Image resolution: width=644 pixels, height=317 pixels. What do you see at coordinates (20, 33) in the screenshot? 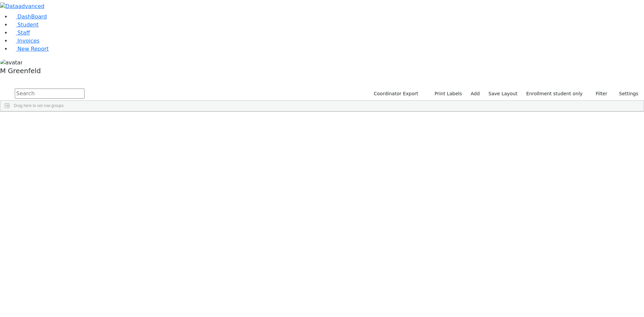
I see `a: Staff` at bounding box center [20, 33].